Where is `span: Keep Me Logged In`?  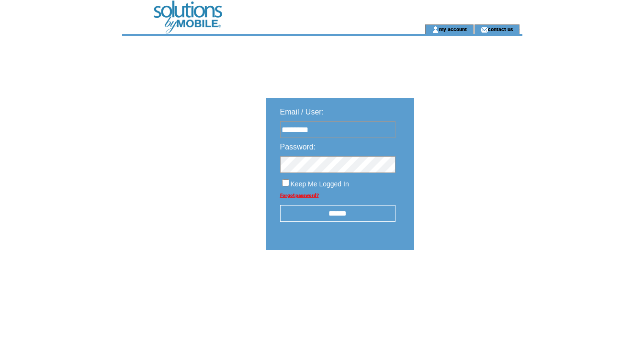
span: Keep Me Logged In is located at coordinates (320, 184).